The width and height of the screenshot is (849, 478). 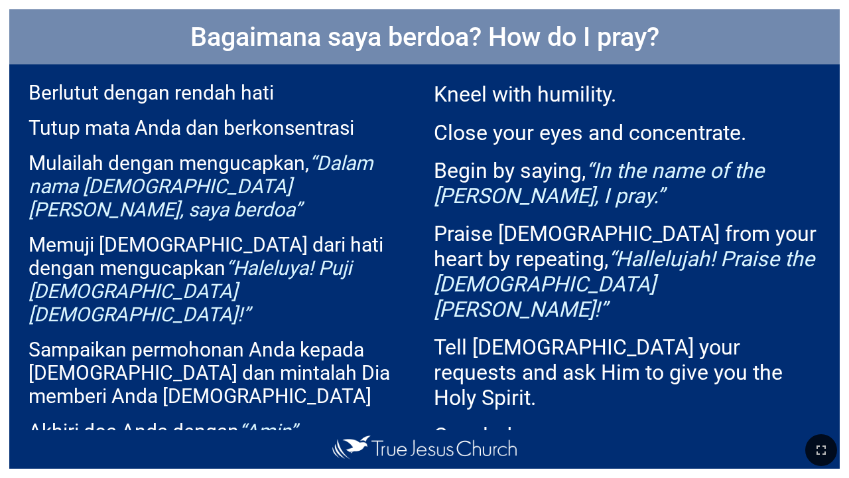 What do you see at coordinates (222, 186) in the screenshot?
I see `p: Mulailah dengan mengucapkan,` at bounding box center [222, 186].